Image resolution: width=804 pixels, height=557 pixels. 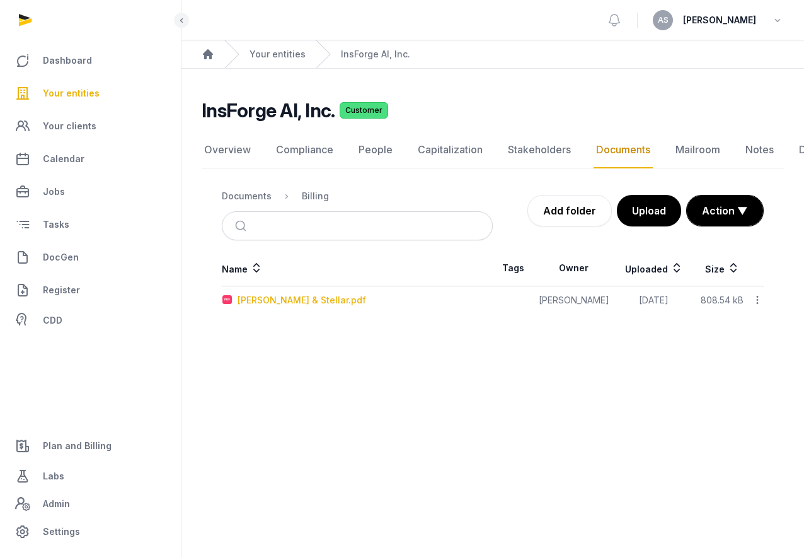 I want to click on div: Billing, so click(x=315, y=196).